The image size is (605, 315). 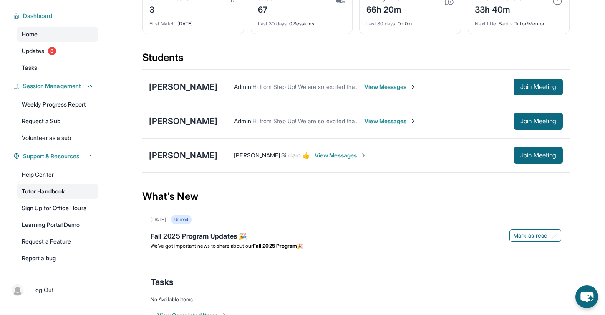 I want to click on div: Unread, so click(x=181, y=219).